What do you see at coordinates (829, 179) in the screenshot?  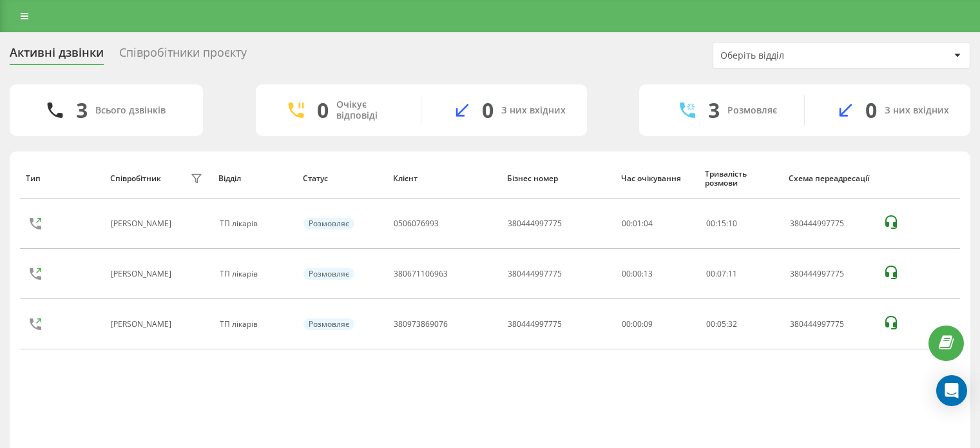 I see `div: Схема переадресації` at bounding box center [829, 179].